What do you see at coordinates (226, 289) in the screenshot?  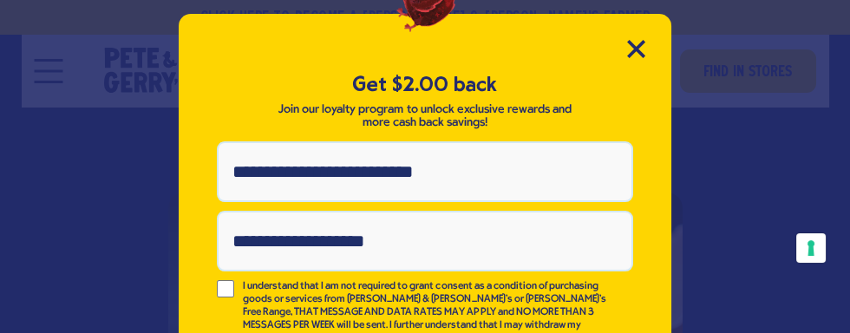 I see `input: I understand that I am not required to grant consent as a condition of purchasing goods or servic...` at bounding box center [226, 289].